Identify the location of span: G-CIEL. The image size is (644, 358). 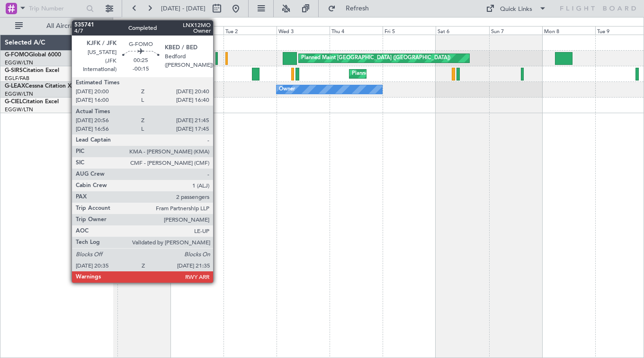
(13, 102).